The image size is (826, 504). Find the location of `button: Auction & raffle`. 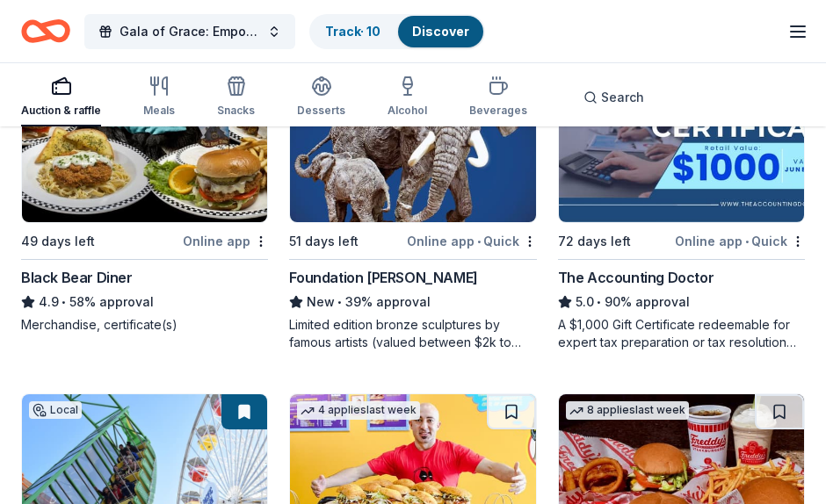

button: Auction & raffle is located at coordinates (61, 97).